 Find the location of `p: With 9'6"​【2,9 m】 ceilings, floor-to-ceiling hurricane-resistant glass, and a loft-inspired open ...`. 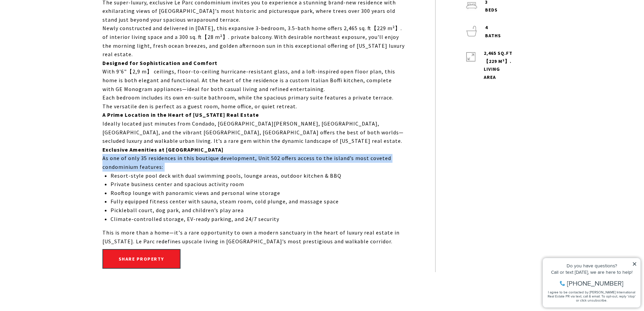

p: With 9'6"​【2,9 m】 ceilings, floor-to-ceiling hurricane-resistant glass, and a loft-inspired open ... is located at coordinates (254, 80).